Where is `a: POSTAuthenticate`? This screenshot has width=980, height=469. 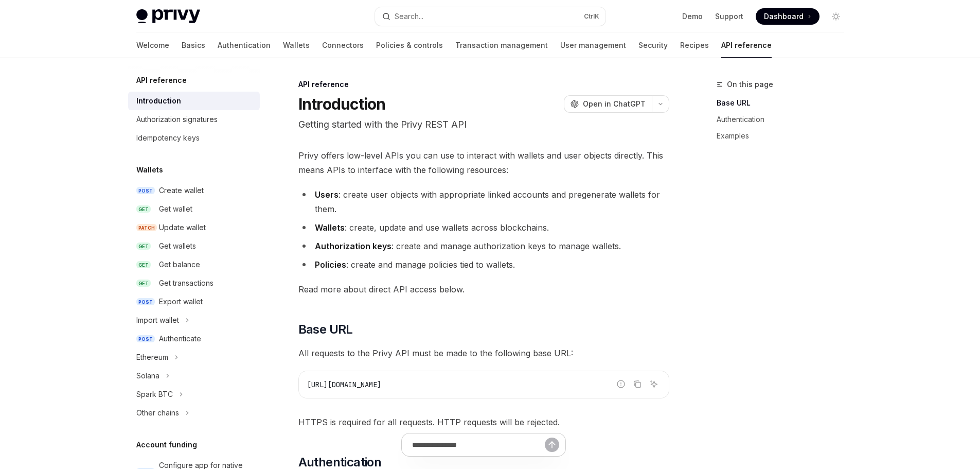 a: POSTAuthenticate is located at coordinates (194, 338).